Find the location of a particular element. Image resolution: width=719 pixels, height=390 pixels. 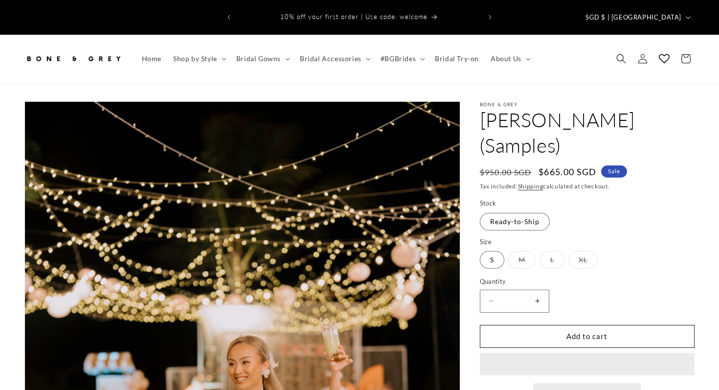

summary: Bridal Gowns is located at coordinates (262, 59).